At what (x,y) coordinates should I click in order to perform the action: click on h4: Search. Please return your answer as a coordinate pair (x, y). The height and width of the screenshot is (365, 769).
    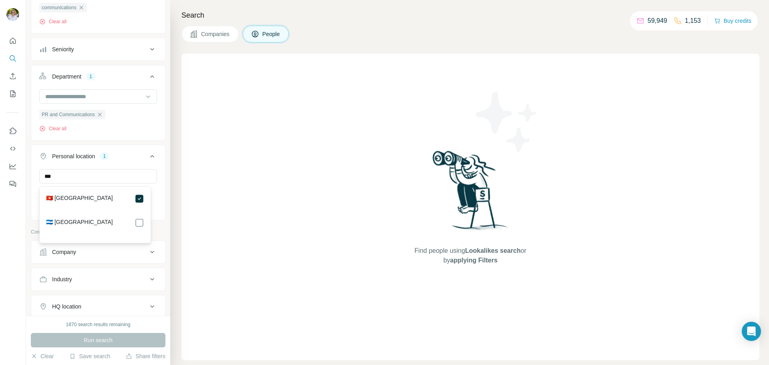
    Looking at the image, I should click on (470, 15).